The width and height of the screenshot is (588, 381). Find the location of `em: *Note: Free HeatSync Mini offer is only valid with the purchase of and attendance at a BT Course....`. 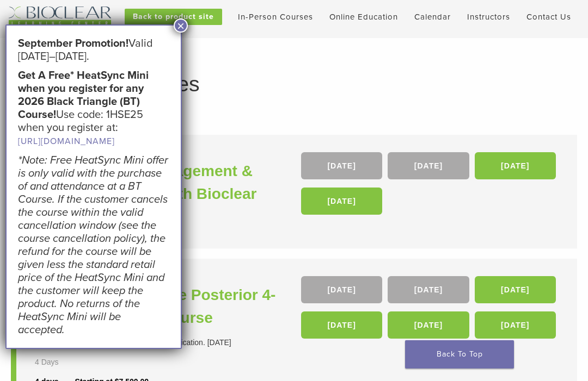

em: *Note: Free HeatSync Mini offer is only valid with the purchase of and attendance at a BT Course.... is located at coordinates (93, 245).